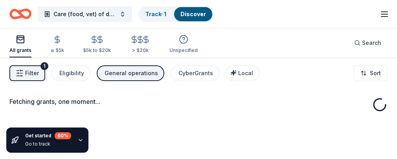  Describe the element at coordinates (97, 50) in the screenshot. I see `div: $5k to $20k` at that location.